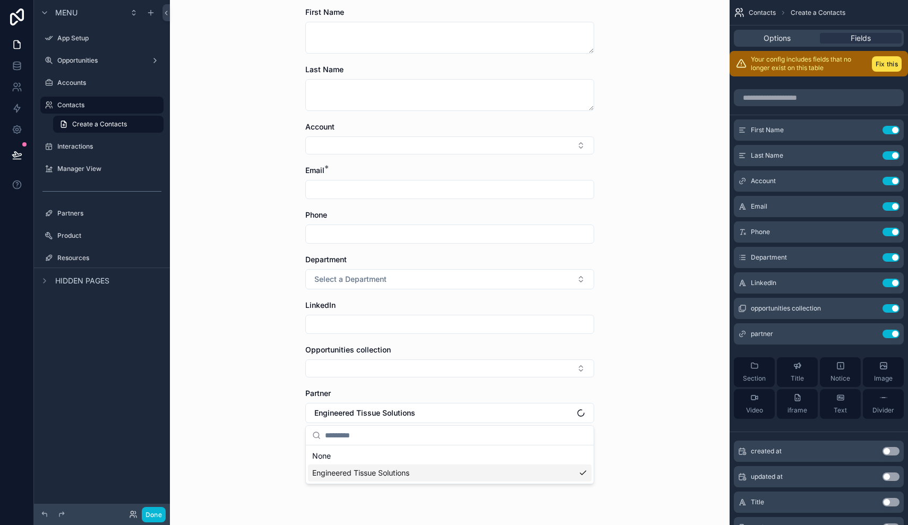 The width and height of the screenshot is (908, 525). What do you see at coordinates (109, 213) in the screenshot?
I see `label: Partners` at bounding box center [109, 213].